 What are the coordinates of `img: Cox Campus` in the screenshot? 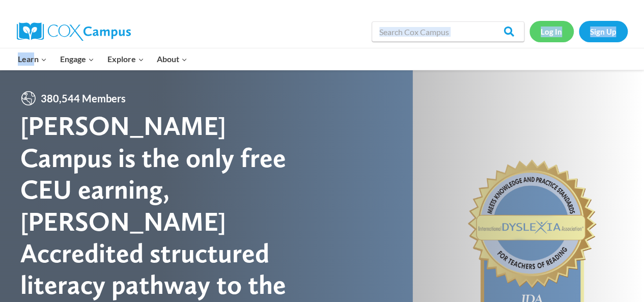 It's located at (74, 31).